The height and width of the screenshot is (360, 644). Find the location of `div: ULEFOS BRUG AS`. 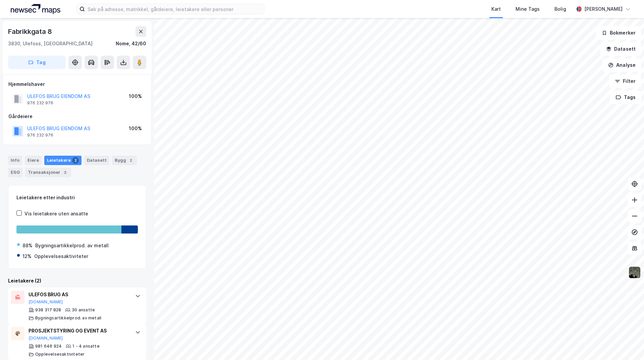

div: ULEFOS BRUG AS is located at coordinates (79, 294).